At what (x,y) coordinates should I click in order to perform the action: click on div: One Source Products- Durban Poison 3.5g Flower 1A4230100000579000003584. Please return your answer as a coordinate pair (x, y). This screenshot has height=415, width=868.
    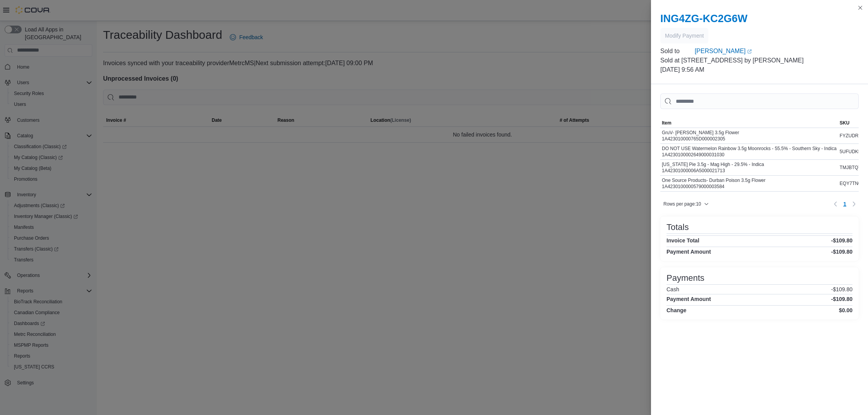
    Looking at the image, I should click on (713, 184).